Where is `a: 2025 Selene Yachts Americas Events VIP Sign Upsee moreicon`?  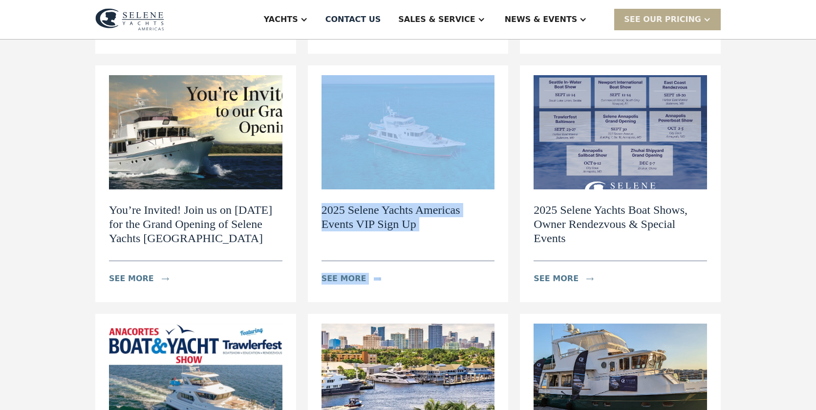 a: 2025 Selene Yachts Americas Events VIP Sign Upsee moreicon is located at coordinates (408, 184).